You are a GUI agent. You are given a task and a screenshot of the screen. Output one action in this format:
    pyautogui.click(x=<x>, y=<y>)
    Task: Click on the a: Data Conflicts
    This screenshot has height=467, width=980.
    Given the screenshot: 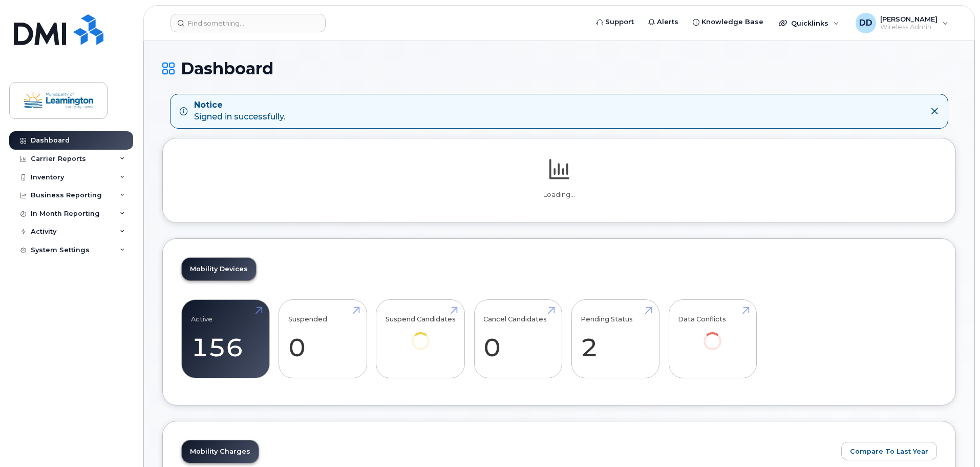 What is the action you would take?
    pyautogui.click(x=712, y=334)
    